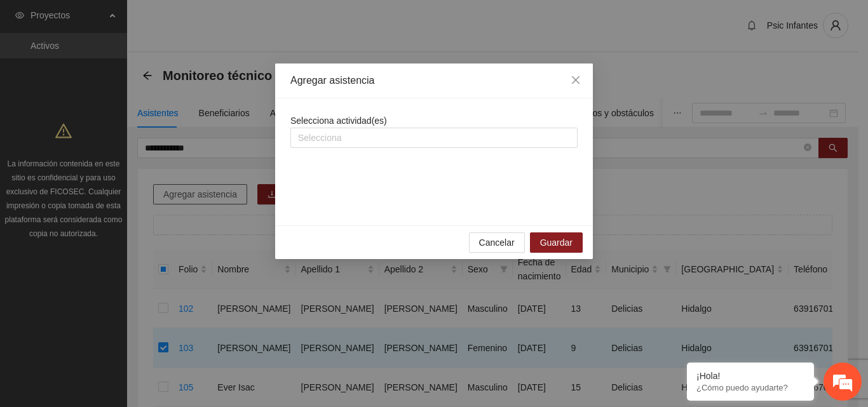 The height and width of the screenshot is (407, 868). I want to click on span: close, so click(575, 80).